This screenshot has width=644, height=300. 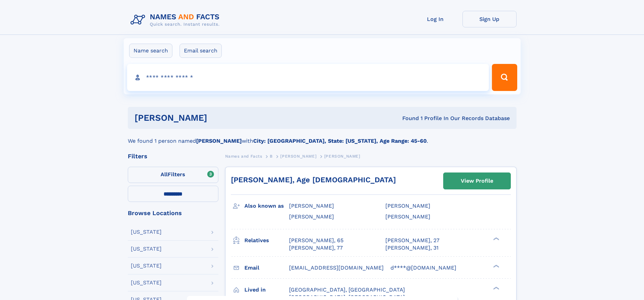 What do you see at coordinates (266, 206) in the screenshot?
I see `h3: Also known as` at bounding box center [266, 206].